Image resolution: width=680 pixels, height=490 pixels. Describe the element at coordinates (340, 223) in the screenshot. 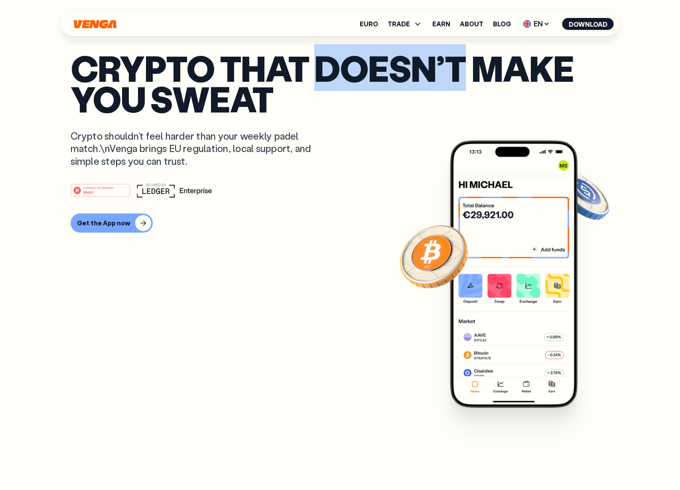

I see `a: Get the App now` at that location.